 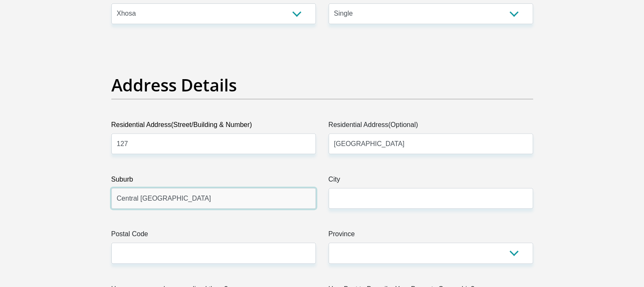 What do you see at coordinates (213, 198) in the screenshot?
I see `input: Suburb` at bounding box center [213, 198].